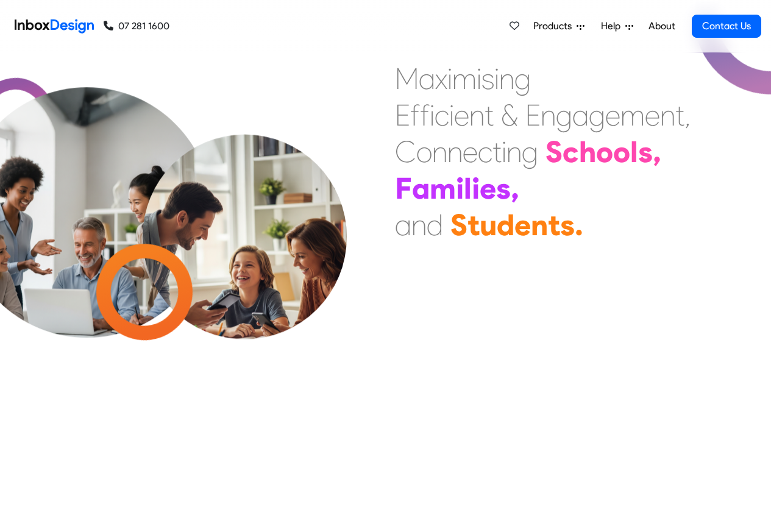 The height and width of the screenshot is (532, 771). I want to click on a: About, so click(661, 26).